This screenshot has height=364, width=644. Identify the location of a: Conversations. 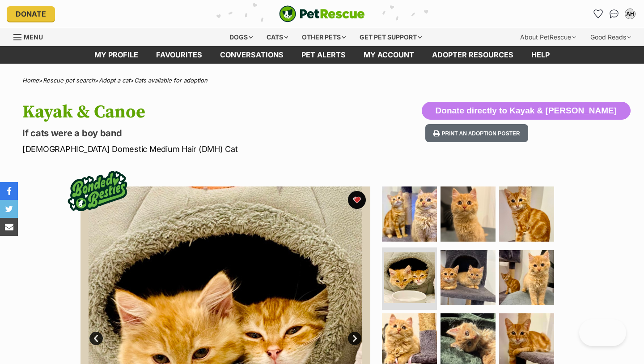
(614, 14).